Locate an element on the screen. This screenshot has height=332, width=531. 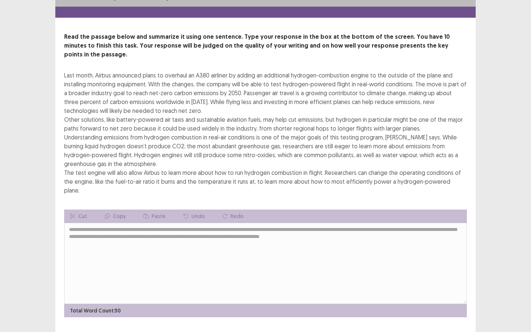
p: Read the passage below and summarize it using one sentence. Type your response in the box at the ... is located at coordinates (266, 46).